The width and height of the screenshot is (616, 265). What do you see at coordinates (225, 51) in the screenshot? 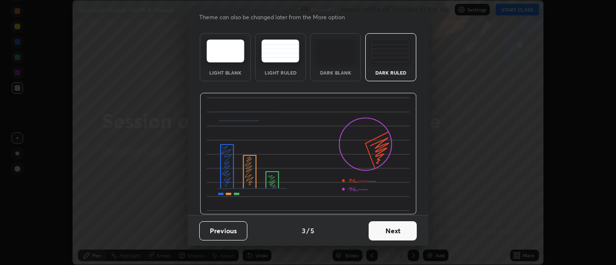
I see `img: lightTheme.e5ed3b09.svg` at bounding box center [225, 51].